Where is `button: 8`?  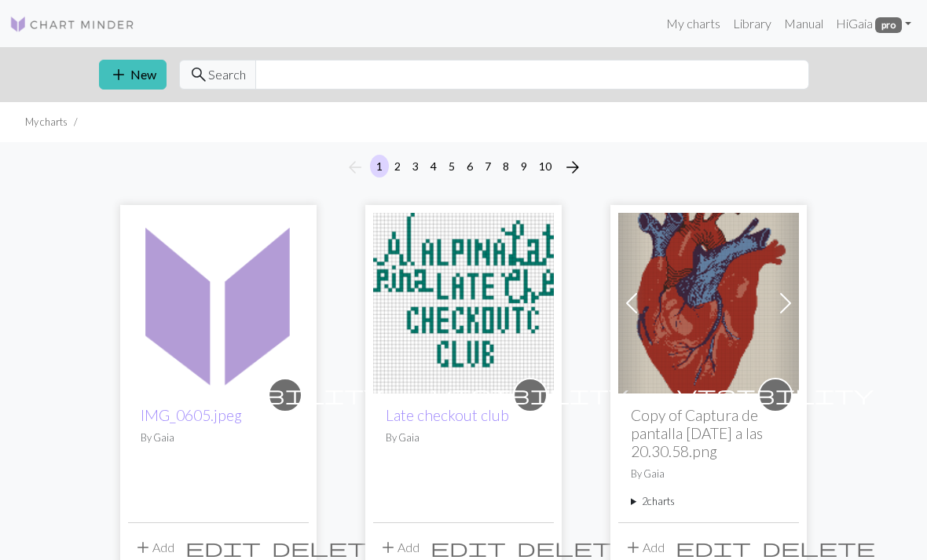 button: 8 is located at coordinates (506, 165).